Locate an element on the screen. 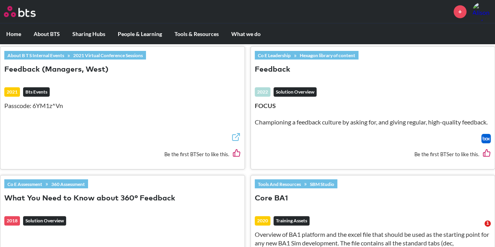 The height and width of the screenshot is (247, 495). img: Box logo is located at coordinates (486, 139).